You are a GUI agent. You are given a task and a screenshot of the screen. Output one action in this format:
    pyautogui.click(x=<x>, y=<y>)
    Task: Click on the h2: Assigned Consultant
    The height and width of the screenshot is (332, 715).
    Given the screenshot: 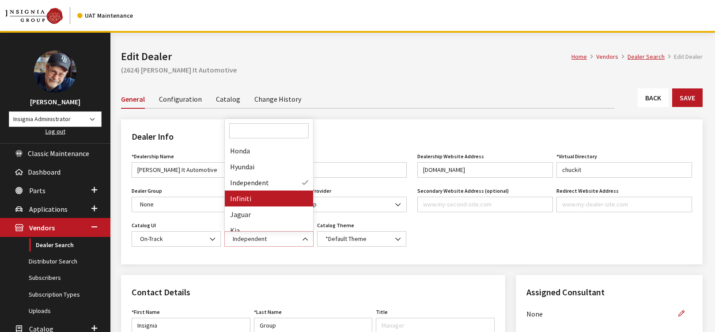 What is the action you would take?
    pyautogui.click(x=609, y=292)
    